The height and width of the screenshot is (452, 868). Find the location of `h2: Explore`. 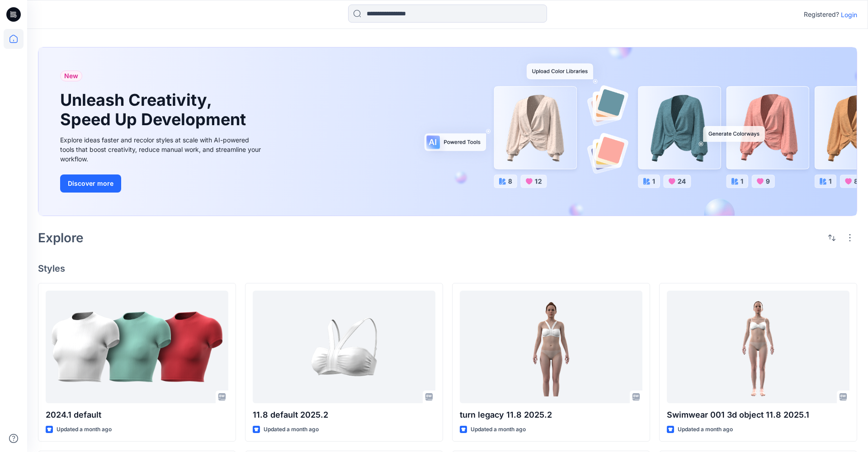

h2: Explore is located at coordinates (61, 237).